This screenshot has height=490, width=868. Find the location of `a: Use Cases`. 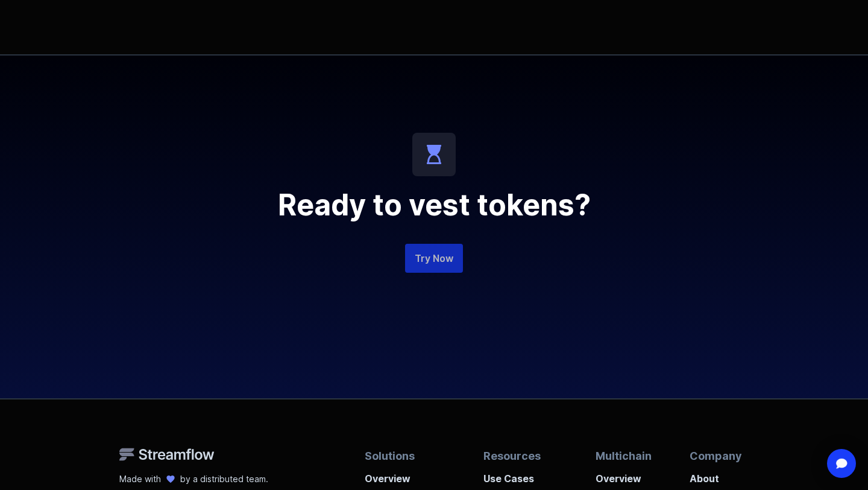

a: Use Cases is located at coordinates (521, 474).